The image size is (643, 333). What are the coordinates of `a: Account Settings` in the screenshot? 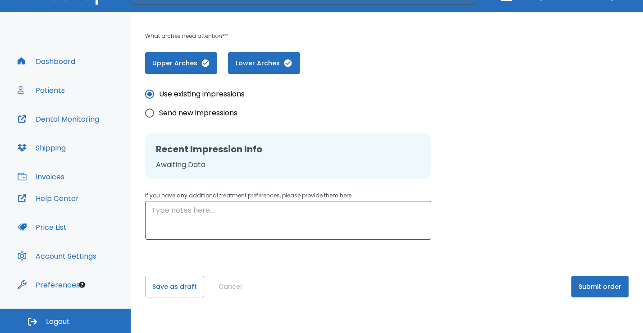 It's located at (57, 256).